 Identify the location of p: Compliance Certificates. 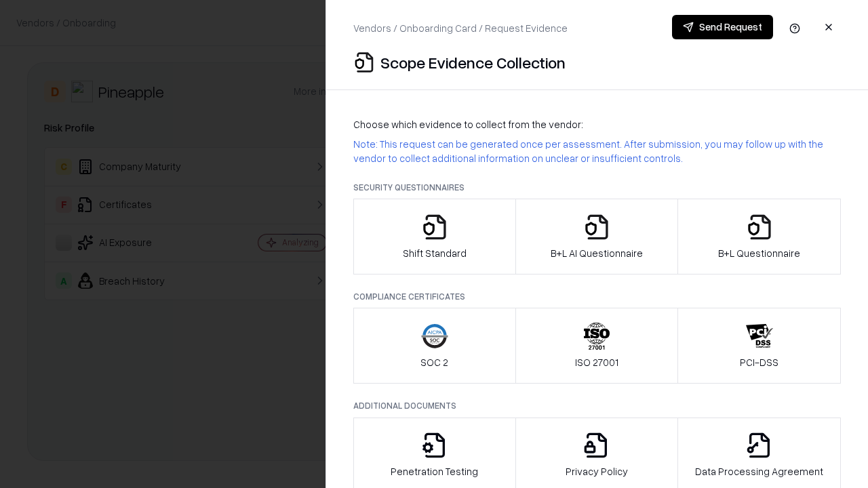
(597, 296).